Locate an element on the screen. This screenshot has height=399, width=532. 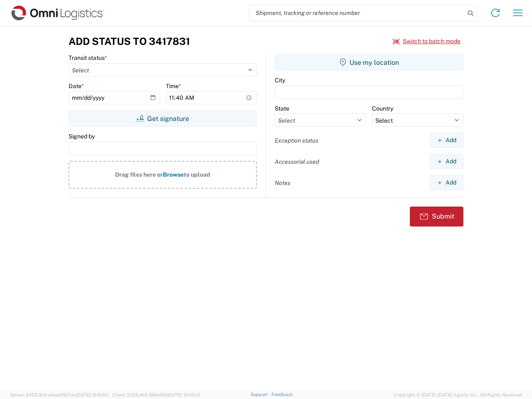
button: Submit is located at coordinates (436, 216).